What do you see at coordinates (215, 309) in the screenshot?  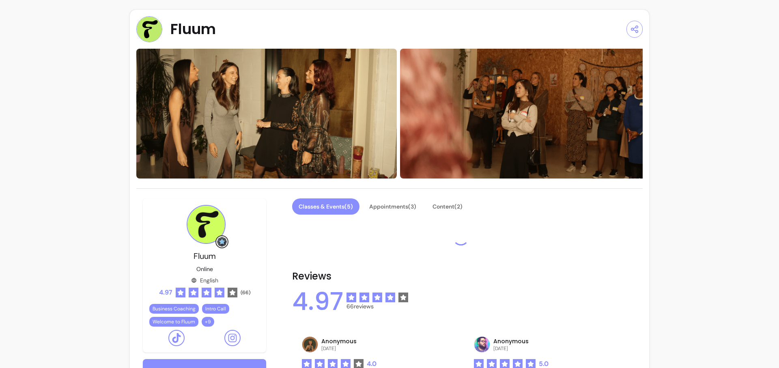 I see `span: Intro Call` at bounding box center [215, 309].